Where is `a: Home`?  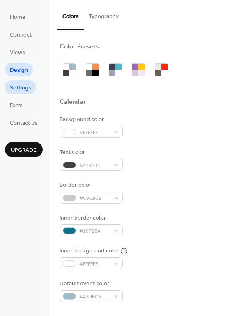
a: Home is located at coordinates (18, 16).